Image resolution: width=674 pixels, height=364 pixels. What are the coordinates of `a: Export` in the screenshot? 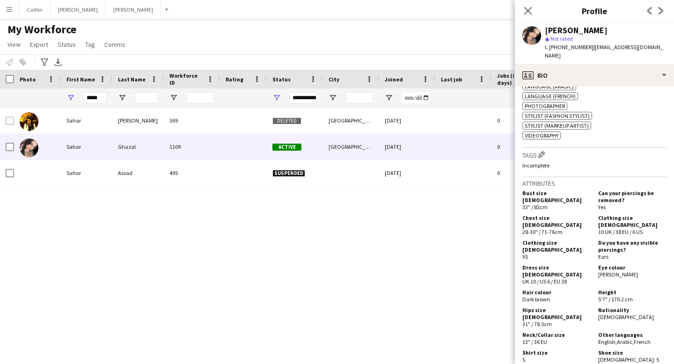 It's located at (39, 44).